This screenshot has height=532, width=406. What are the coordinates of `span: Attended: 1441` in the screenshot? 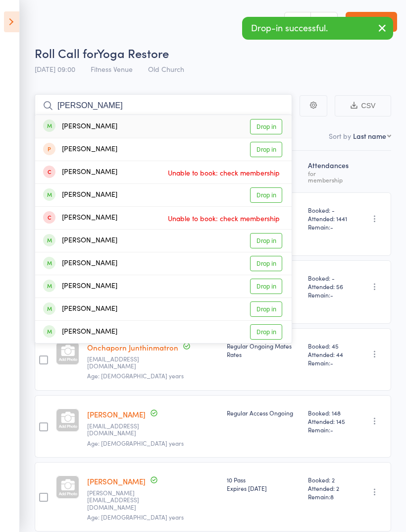 It's located at (329, 218).